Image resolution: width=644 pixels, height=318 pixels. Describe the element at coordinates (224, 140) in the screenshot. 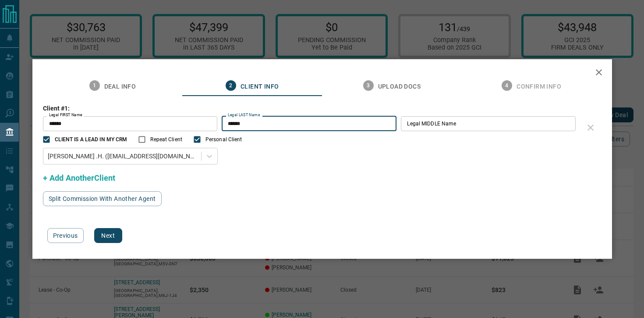

I see `span: Personal Client` at that location.